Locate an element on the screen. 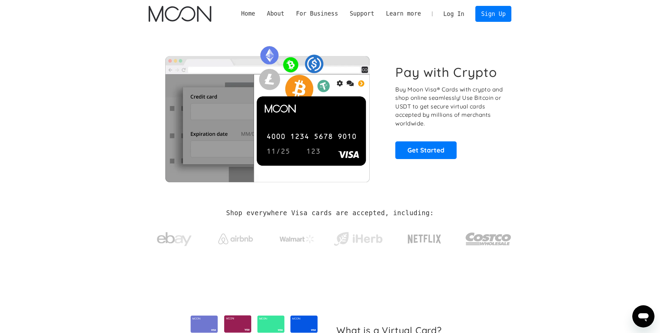 Image resolution: width=660 pixels, height=333 pixels. a: Get Started is located at coordinates (426, 150).